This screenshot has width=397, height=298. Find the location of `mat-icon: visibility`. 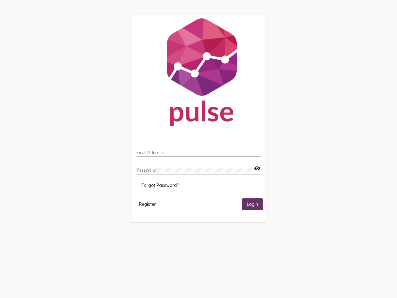

mat-icon: visibility is located at coordinates (257, 168).